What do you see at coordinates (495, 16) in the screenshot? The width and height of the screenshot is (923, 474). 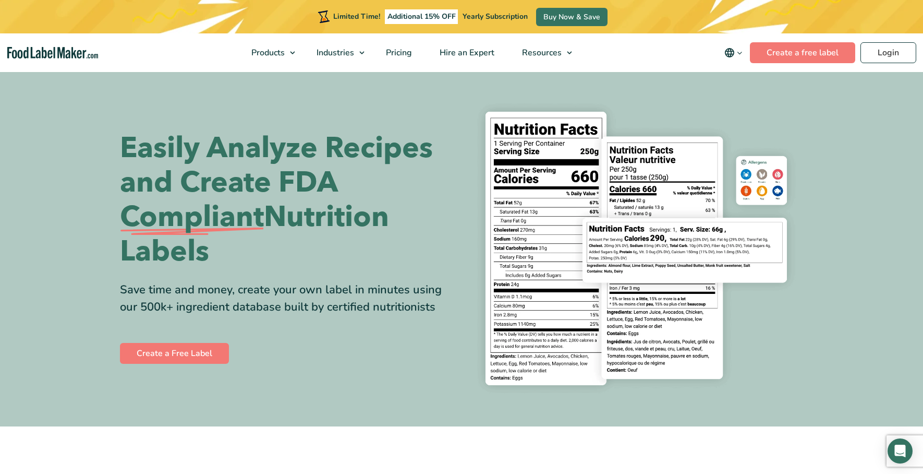 I see `span: Yearly Subscription` at bounding box center [495, 16].